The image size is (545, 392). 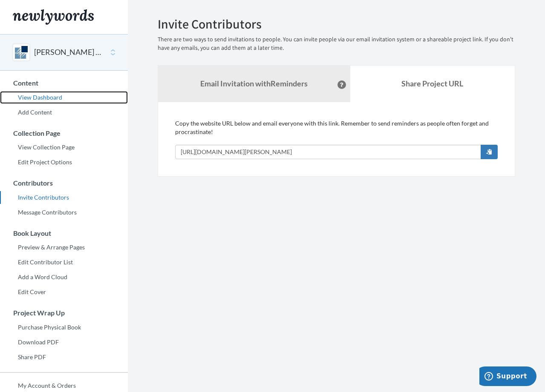 What do you see at coordinates (64, 183) in the screenshot?
I see `h3: Contributors` at bounding box center [64, 183].